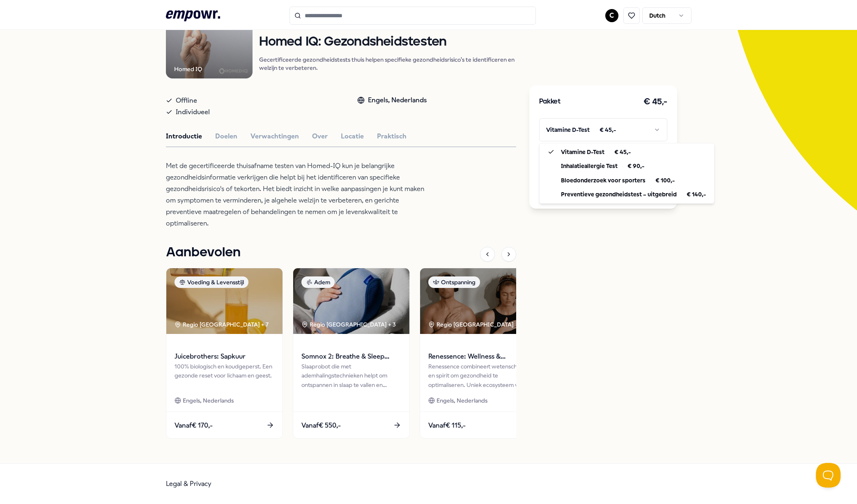  I want to click on span: € 90,-, so click(636, 166).